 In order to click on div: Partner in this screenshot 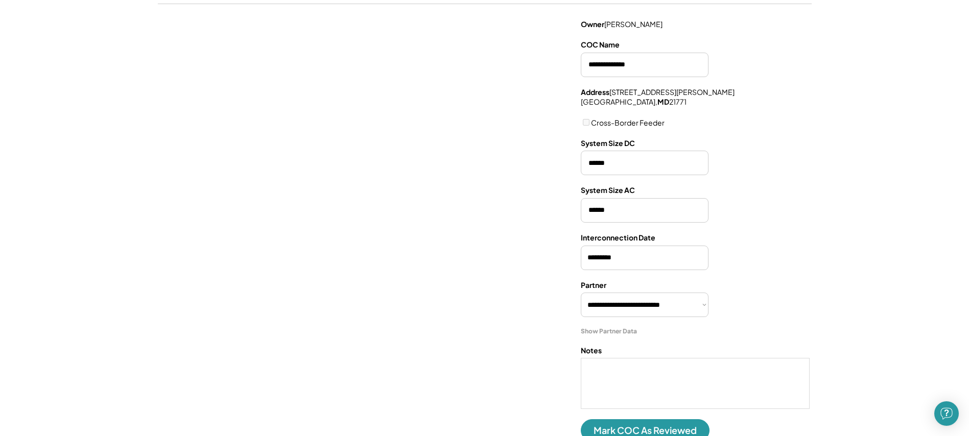, I will do `click(594, 286)`.